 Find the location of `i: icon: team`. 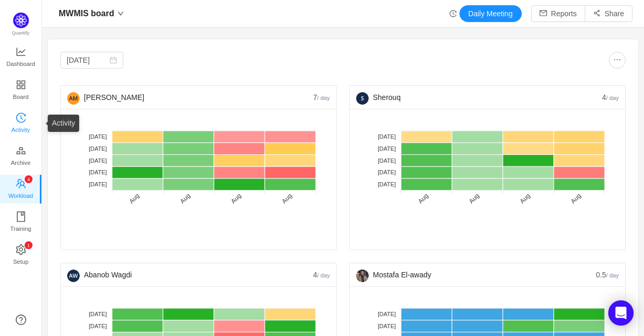

i: icon: team is located at coordinates (21, 184).